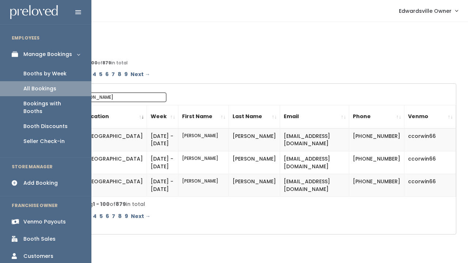 The width and height of the screenshot is (468, 263). Describe the element at coordinates (45, 73) in the screenshot. I see `div: Booths by Week` at that location.